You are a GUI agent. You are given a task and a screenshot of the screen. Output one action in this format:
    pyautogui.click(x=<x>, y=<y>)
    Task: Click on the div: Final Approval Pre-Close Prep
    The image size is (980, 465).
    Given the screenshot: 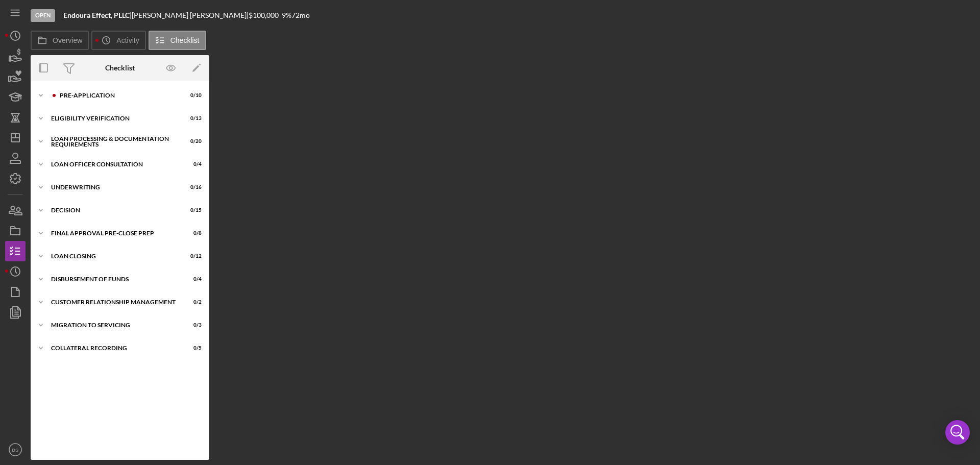 What is the action you would take?
    pyautogui.click(x=113, y=233)
    